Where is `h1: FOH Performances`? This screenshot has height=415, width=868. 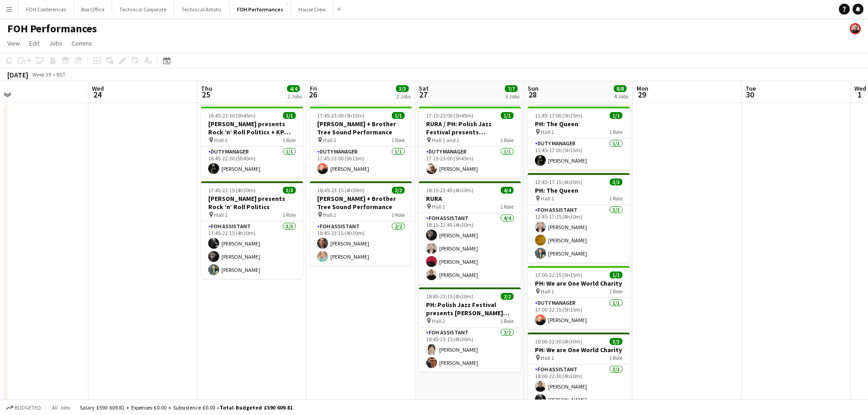
h1: FOH Performances is located at coordinates (52, 29).